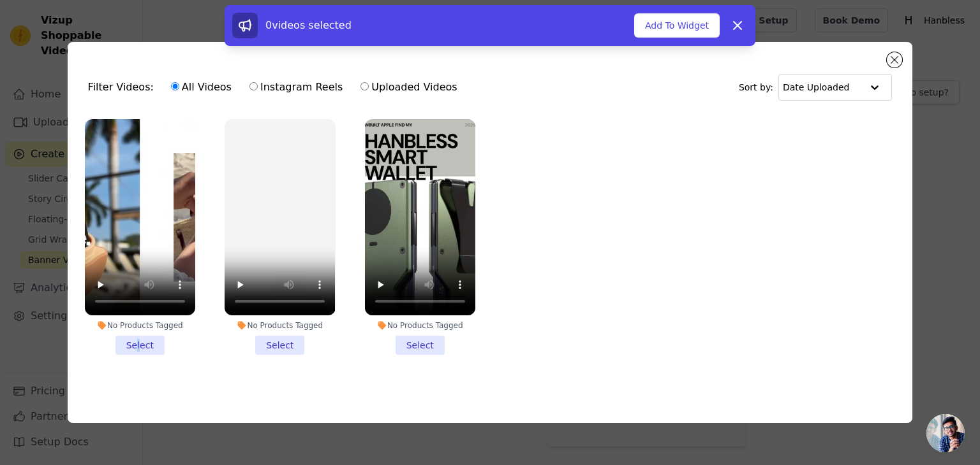 The width and height of the screenshot is (980, 465). What do you see at coordinates (201, 88) in the screenshot?
I see `label: All Videos` at bounding box center [201, 88].